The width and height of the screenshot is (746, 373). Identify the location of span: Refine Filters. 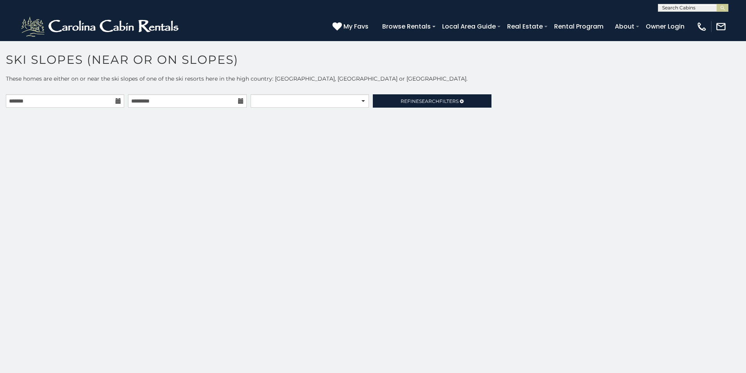
(429, 101).